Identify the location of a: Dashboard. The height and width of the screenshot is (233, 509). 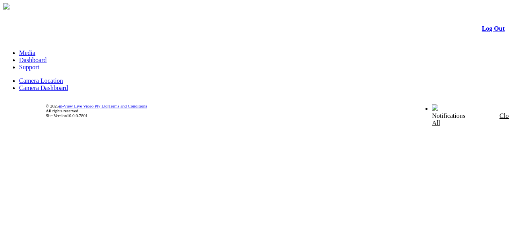
(33, 60).